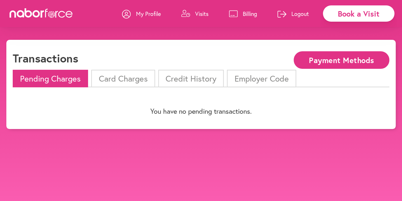  What do you see at coordinates (293, 14) in the screenshot?
I see `a: Logout` at bounding box center [293, 14].